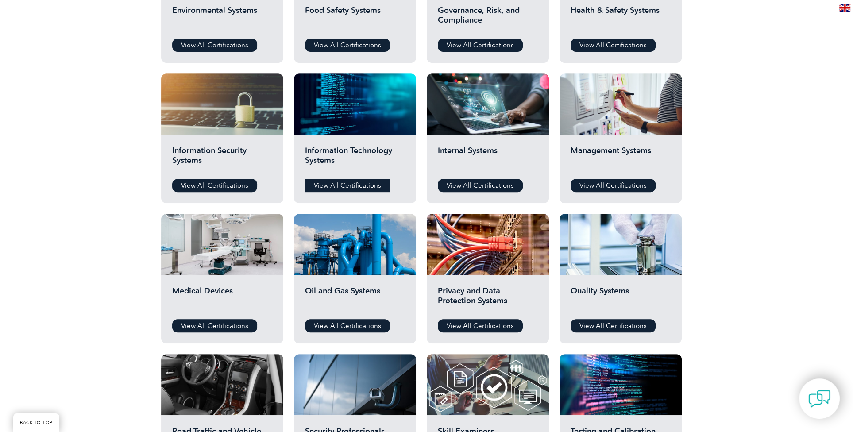  What do you see at coordinates (621, 159) in the screenshot?
I see `h2: Management Systems` at bounding box center [621, 159].